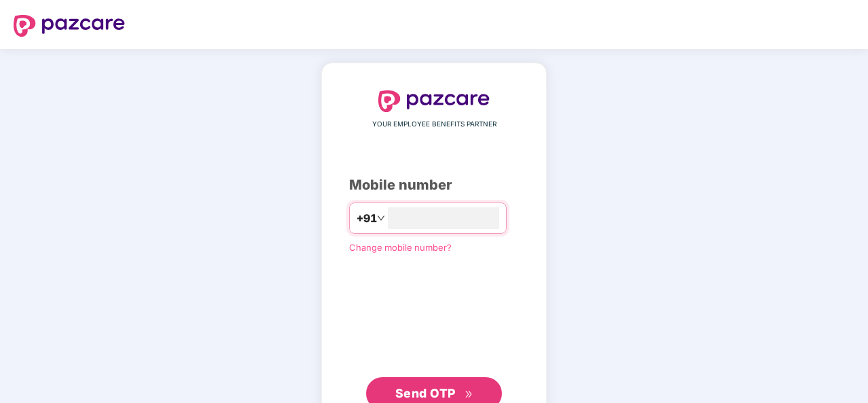 The width and height of the screenshot is (868, 403). Describe the element at coordinates (381, 218) in the screenshot. I see `span: down` at that location.